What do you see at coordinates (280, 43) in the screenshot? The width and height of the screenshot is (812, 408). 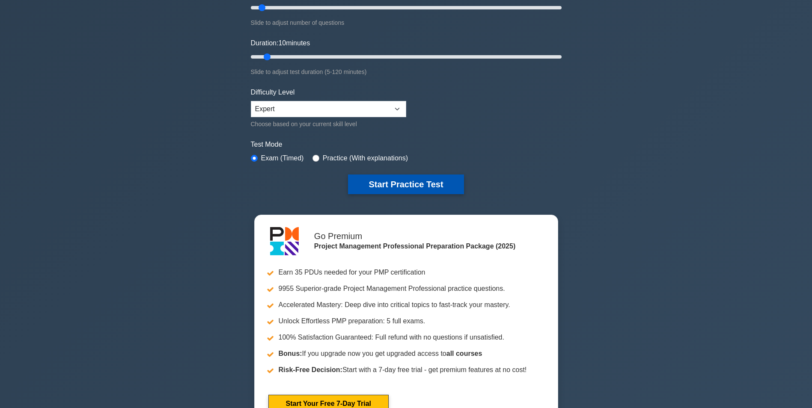 I see `label: Duration: minutes` at bounding box center [280, 43].